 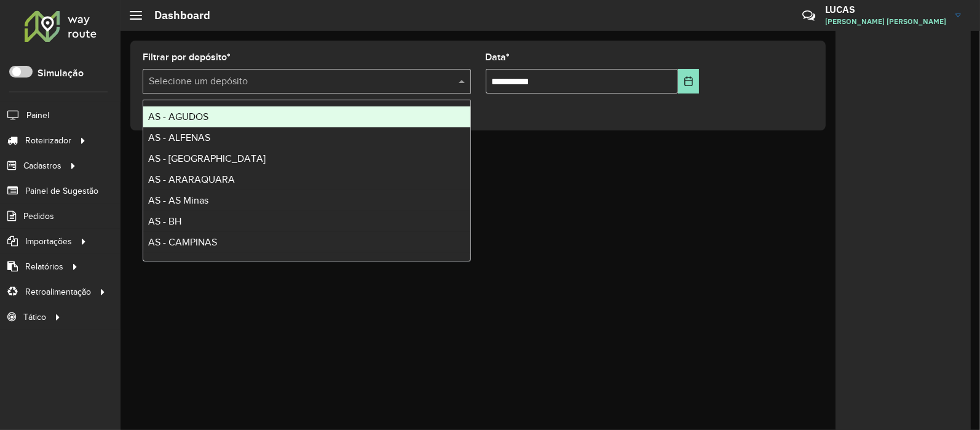 What do you see at coordinates (57, 292) in the screenshot?
I see `span: Retroalimentação` at bounding box center [57, 292].